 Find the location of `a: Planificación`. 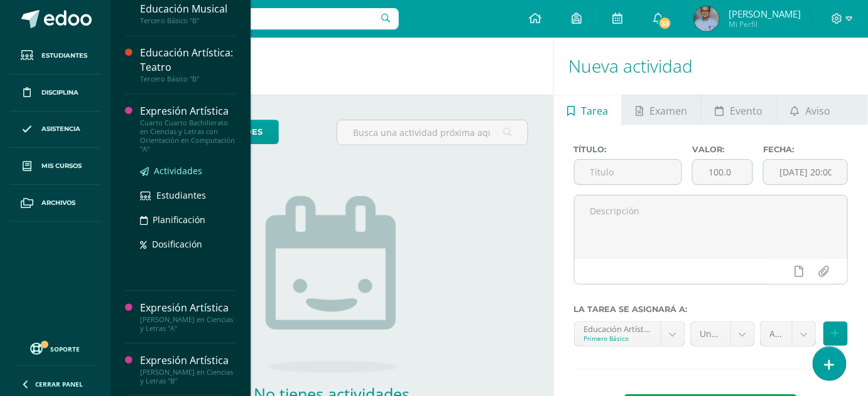

a: Planificación is located at coordinates (188, 220).